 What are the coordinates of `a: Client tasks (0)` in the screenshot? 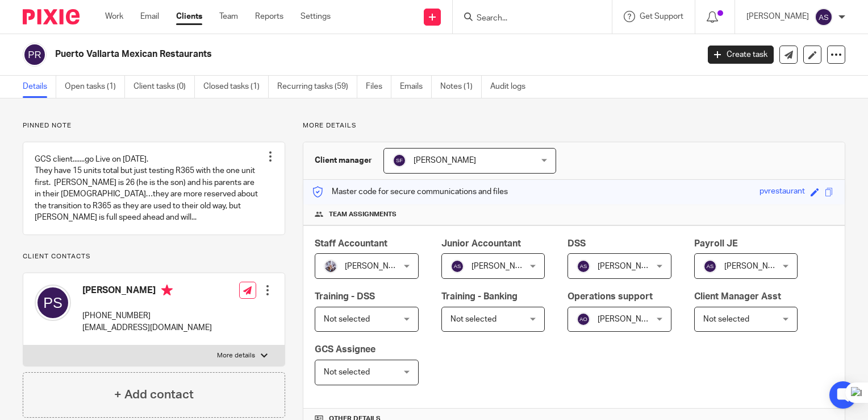 It's located at (164, 86).